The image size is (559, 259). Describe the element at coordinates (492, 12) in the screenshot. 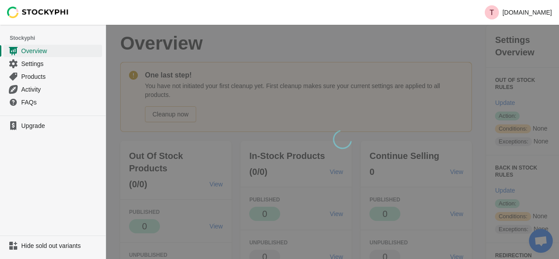

I see `text: T` at that location.